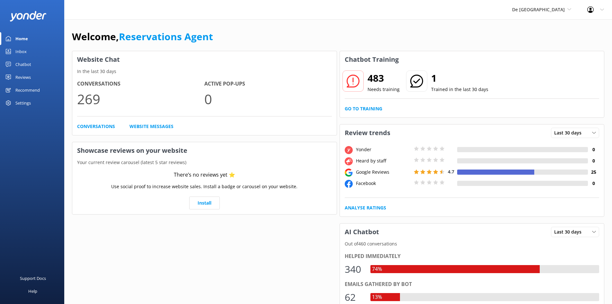 The image size is (612, 304). I want to click on div: 13%, so click(377, 297).